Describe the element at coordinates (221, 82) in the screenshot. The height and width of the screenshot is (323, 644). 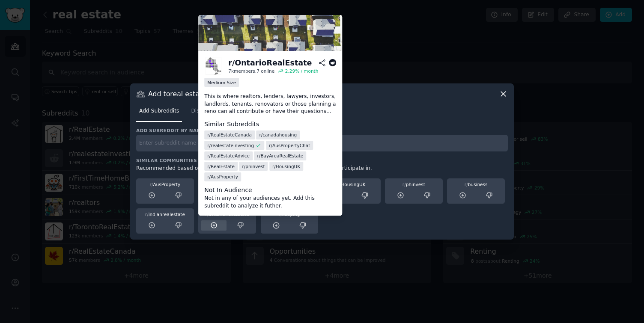
I see `div: Medium Size` at that location.